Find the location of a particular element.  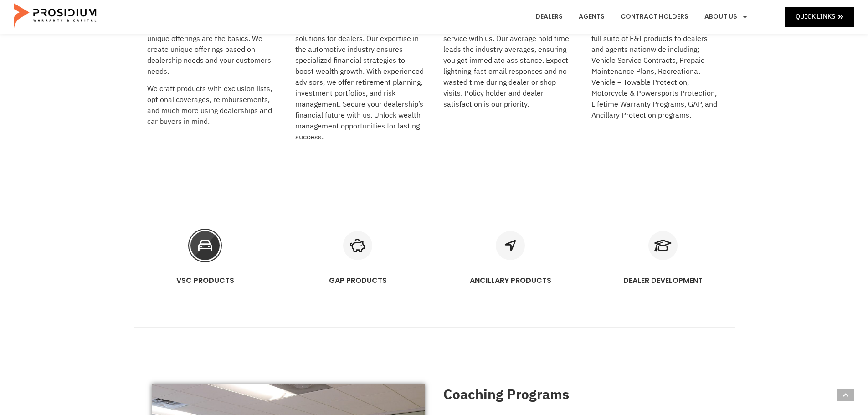

h2: Coaching Programs is located at coordinates (580, 395).